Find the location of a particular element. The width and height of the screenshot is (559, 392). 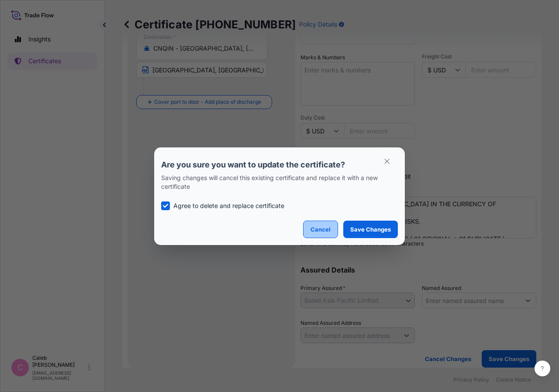

p: Save Changes is located at coordinates (371, 229).